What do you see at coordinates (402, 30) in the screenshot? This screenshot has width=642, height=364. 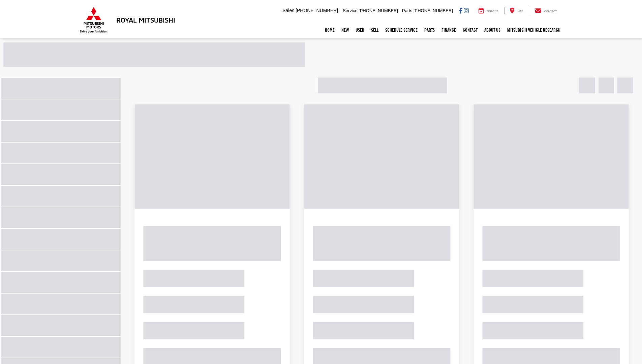 I see `a: Schedule Service: Opens in a new tab` at bounding box center [402, 30].